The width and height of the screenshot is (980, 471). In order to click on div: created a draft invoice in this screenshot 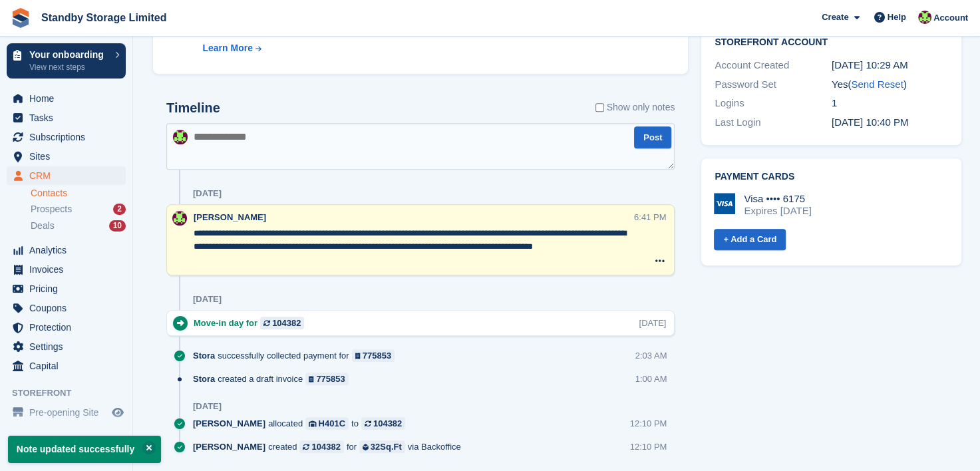, I will do `click(274, 379)`.